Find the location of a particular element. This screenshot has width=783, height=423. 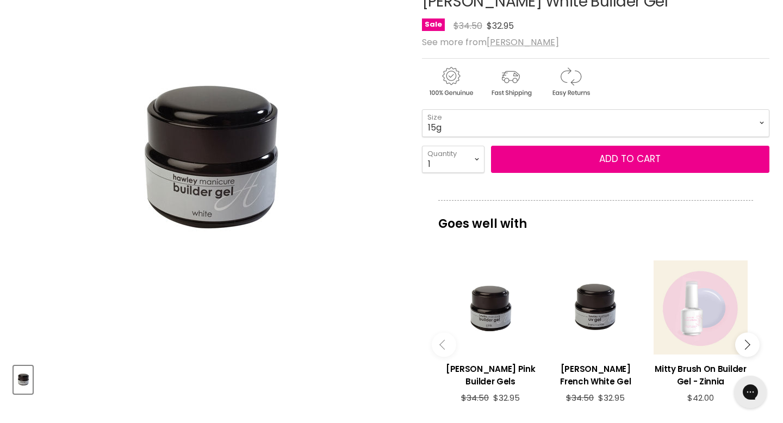

p: Goes well with is located at coordinates (595, 218).